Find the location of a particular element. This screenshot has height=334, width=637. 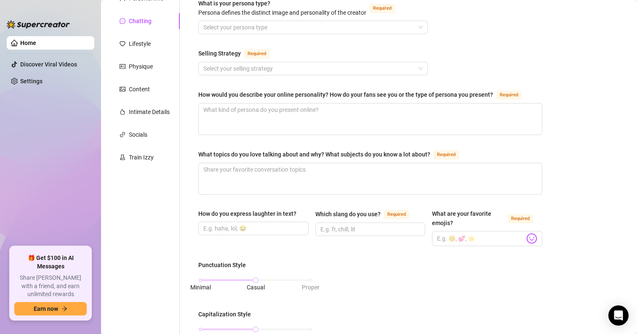

img: svg%3e is located at coordinates (532, 239).